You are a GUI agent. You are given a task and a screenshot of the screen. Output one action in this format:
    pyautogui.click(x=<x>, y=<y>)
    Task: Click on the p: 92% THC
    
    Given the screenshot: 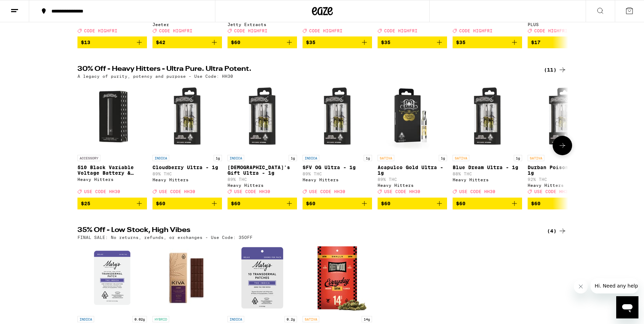 What is the action you would take?
    pyautogui.click(x=563, y=179)
    